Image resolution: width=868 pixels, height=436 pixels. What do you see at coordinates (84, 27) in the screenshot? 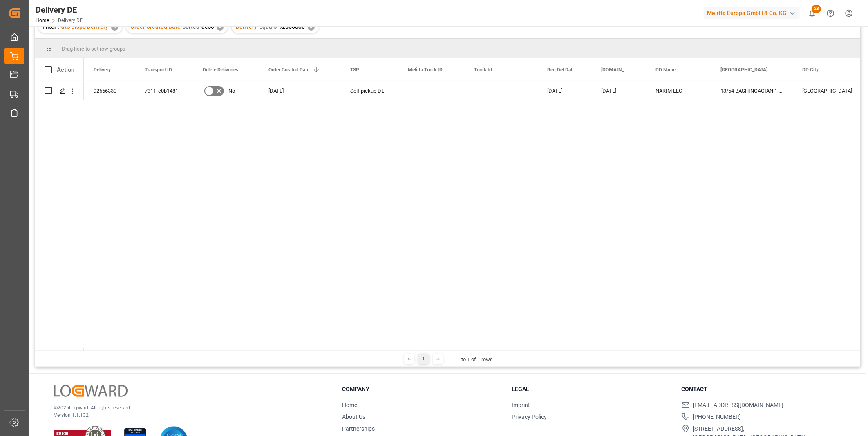
I see `span: RRS Dispo Delivery` at bounding box center [84, 27].